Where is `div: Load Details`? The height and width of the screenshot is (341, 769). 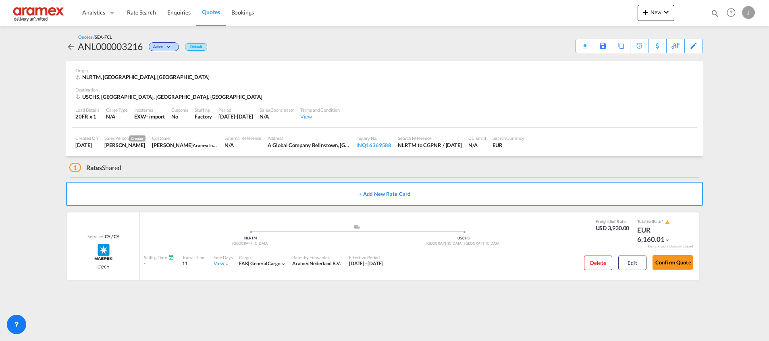 div: Load Details is located at coordinates (87, 110).